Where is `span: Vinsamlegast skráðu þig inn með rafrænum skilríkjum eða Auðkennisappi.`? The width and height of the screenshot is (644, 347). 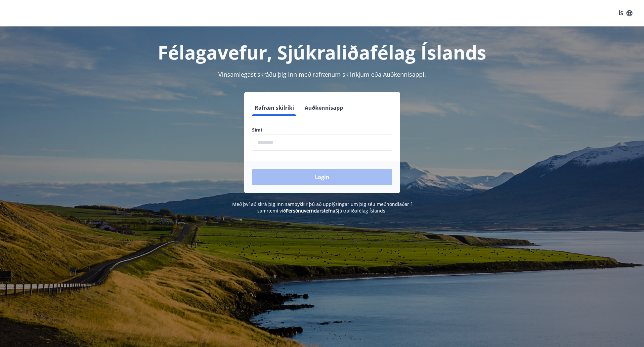
span: Vinsamlegast skráðu þig inn með rafrænum skilríkjum eða Auðkennisappi. is located at coordinates (322, 74).